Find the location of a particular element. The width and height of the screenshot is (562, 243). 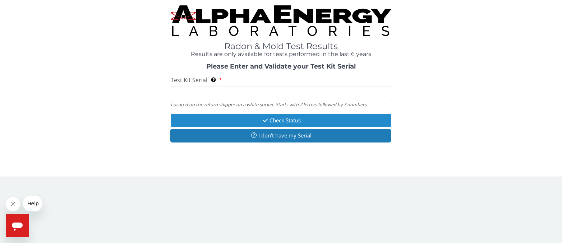

img: TightCrop.jpg is located at coordinates (281, 20).